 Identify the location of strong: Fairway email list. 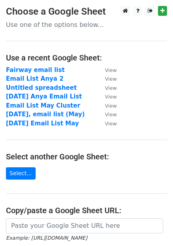
(35, 70).